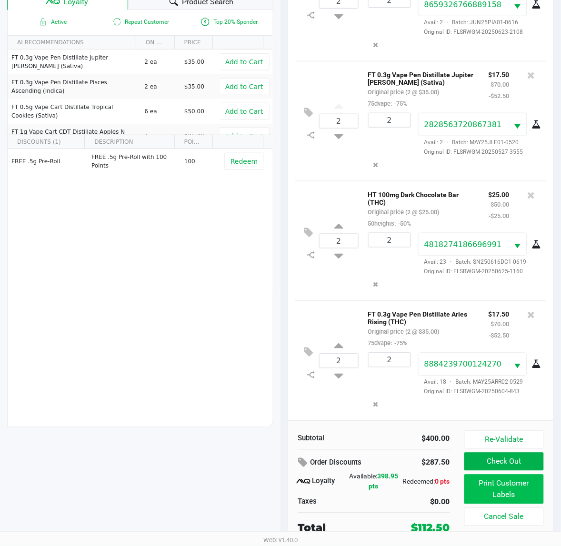 This screenshot has width=561, height=546. What do you see at coordinates (421, 317) in the screenshot?
I see `p: FT 0.3g Vape Pen Distillate Aries Rising (THC)` at bounding box center [421, 317].